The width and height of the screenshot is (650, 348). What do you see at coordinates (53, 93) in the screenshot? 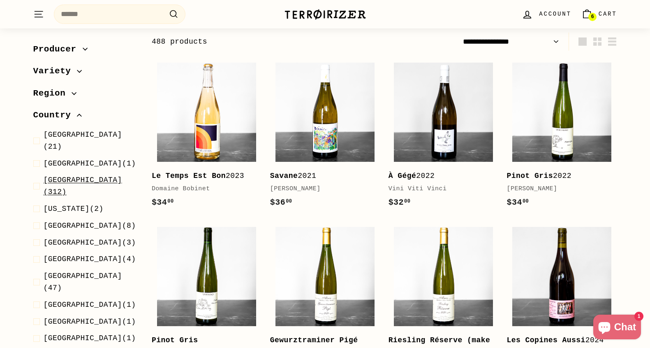
I see `span: Region` at bounding box center [53, 93].